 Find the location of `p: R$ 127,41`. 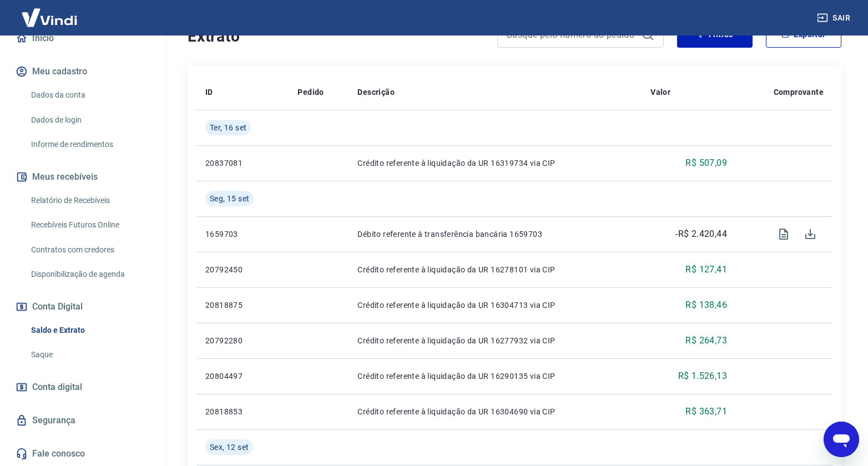

p: R$ 127,41 is located at coordinates (706, 269).